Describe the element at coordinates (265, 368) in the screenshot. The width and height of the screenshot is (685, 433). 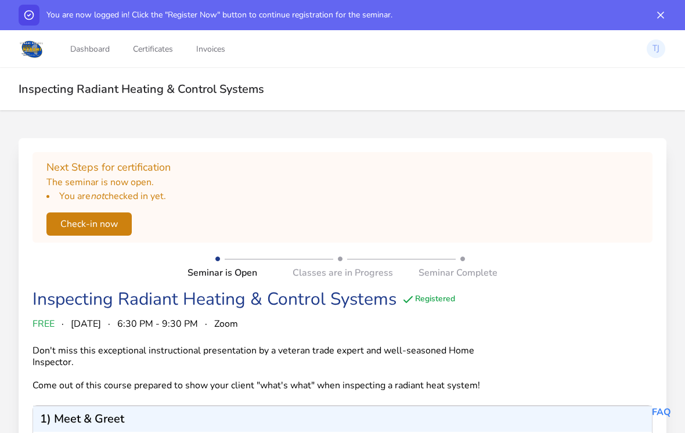
I see `div: Don't miss this exceptional instructional presentation by a veteran trade expert and well-seasone...` at that location.